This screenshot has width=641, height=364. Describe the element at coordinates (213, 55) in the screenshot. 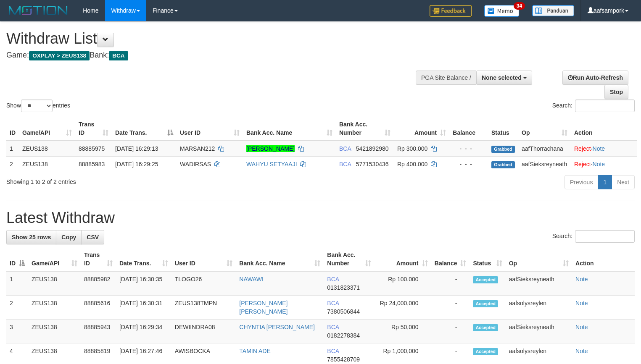

I see `h4: Game: Bank:` at that location.